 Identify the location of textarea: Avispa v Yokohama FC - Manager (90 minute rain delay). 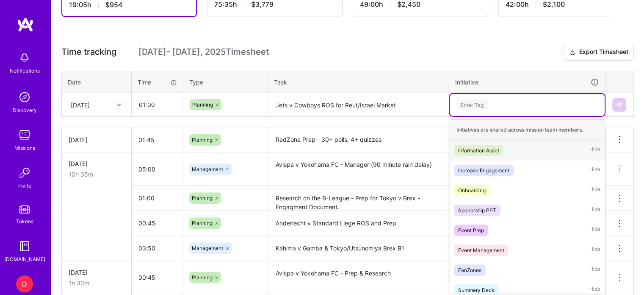
(358, 169).